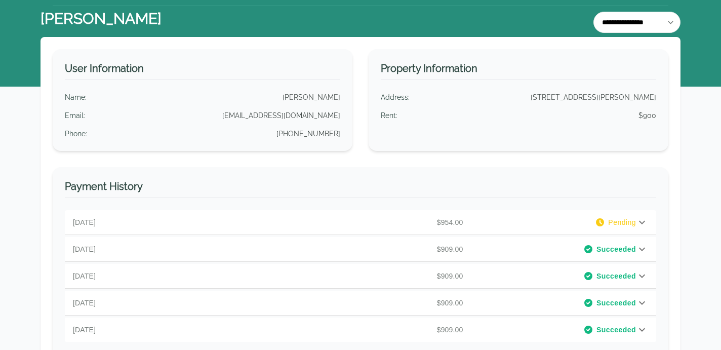  I want to click on div: Email :, so click(75, 115).